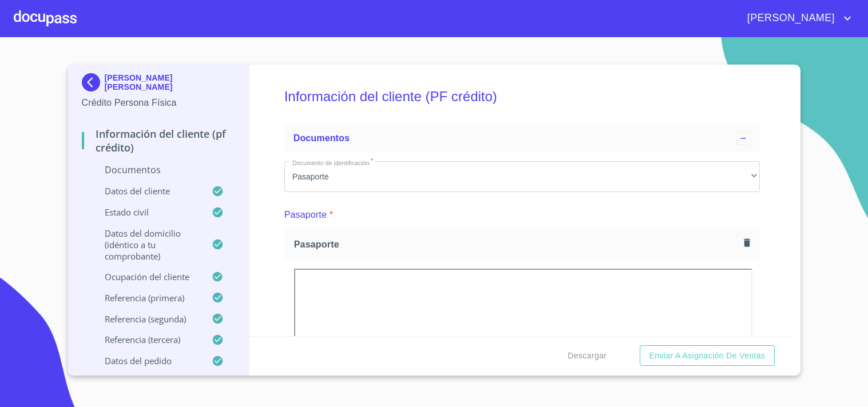  I want to click on p: Pasaporte, so click(306, 215).